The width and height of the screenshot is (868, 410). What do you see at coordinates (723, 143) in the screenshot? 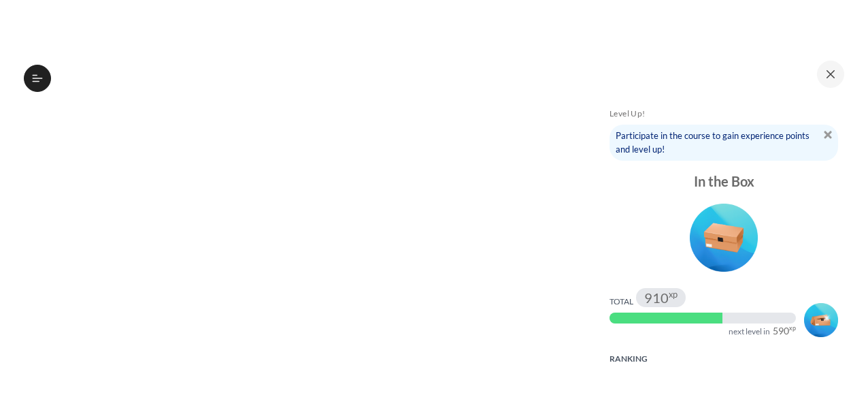
I see `div: Participate in the course to gain experience points and level up!` at bounding box center [723, 143].